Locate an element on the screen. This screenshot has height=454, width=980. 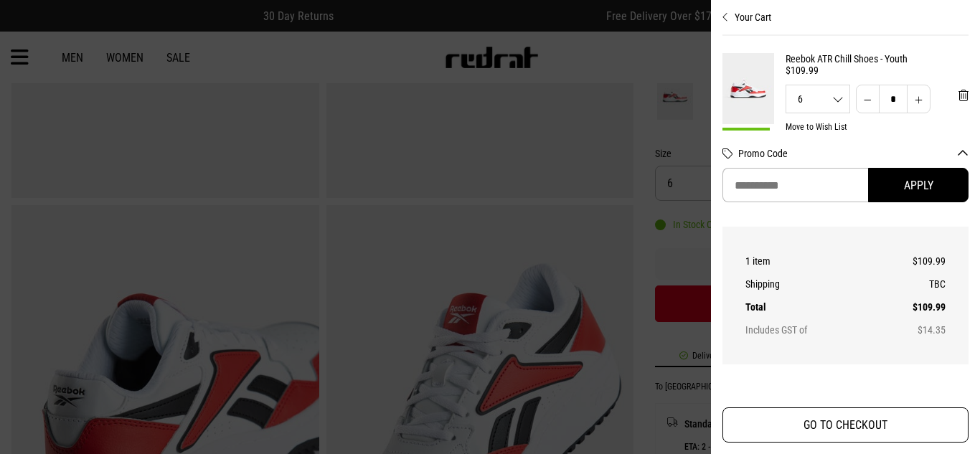
img: Reebok ATR Chill Shoes - Youth is located at coordinates (749, 88).